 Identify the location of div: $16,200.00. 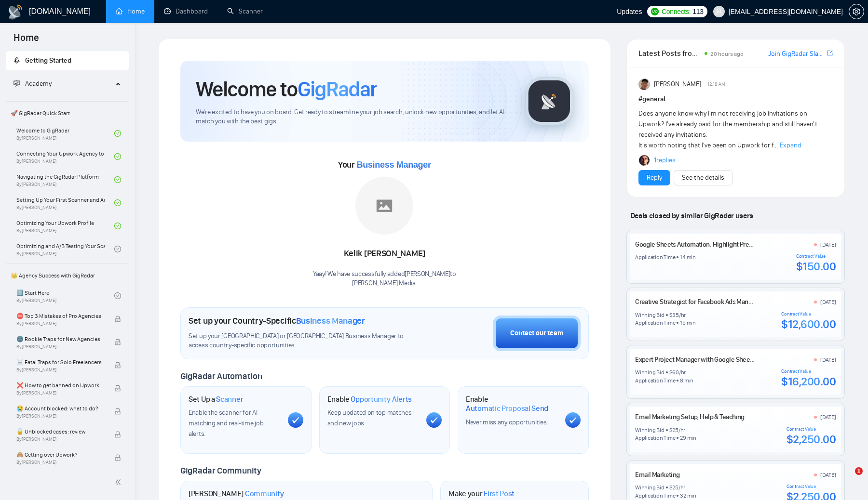
(808, 382).